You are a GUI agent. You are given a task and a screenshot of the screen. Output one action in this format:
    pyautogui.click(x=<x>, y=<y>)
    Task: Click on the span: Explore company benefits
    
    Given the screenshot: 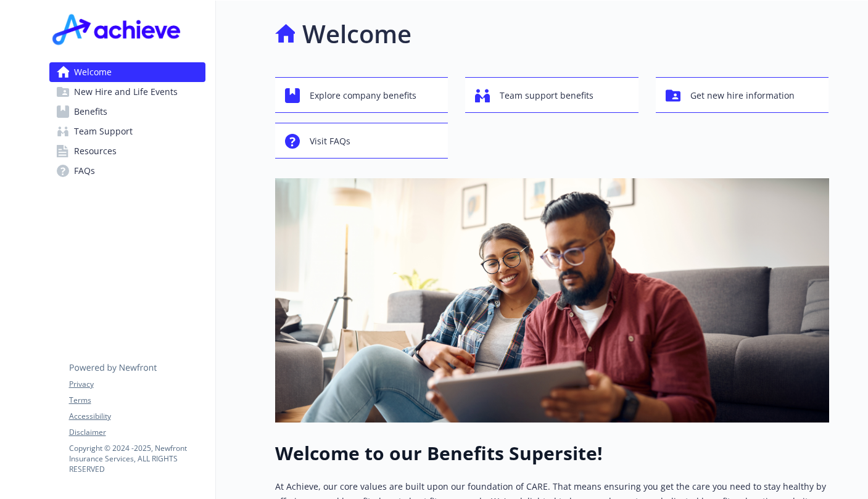 What is the action you would take?
    pyautogui.click(x=363, y=96)
    